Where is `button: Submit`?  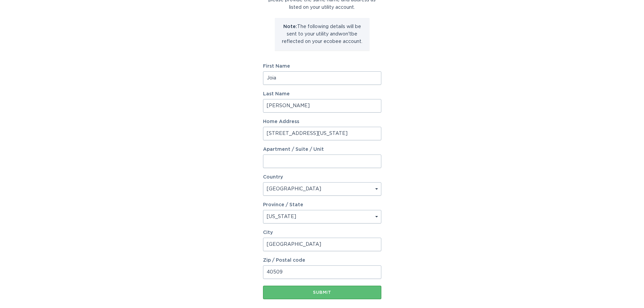
button: Submit is located at coordinates (322, 293).